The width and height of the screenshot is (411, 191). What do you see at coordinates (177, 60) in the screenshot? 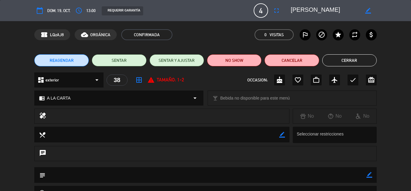
I see `button: SENTAR Y AJUSTAR` at bounding box center [177, 60].